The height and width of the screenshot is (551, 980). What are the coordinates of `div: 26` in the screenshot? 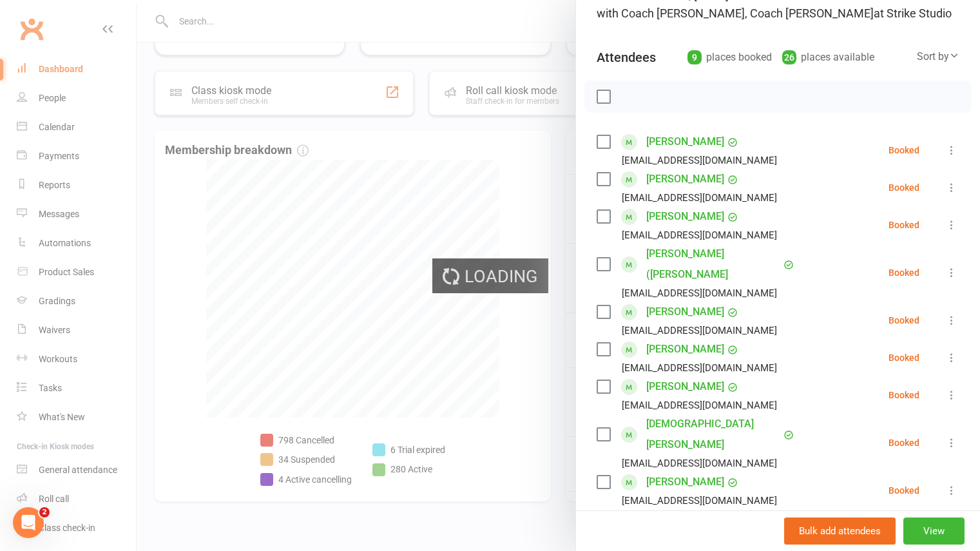 It's located at (790, 58).